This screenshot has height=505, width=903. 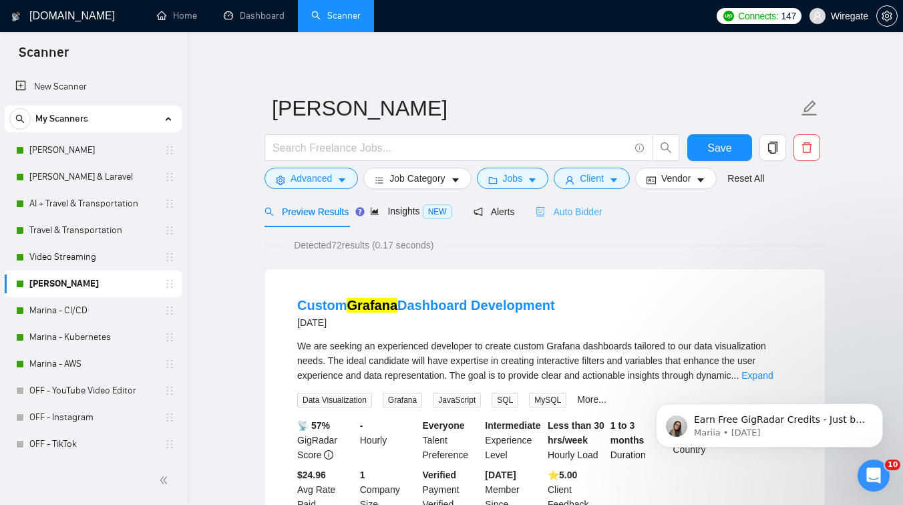 What do you see at coordinates (548, 400) in the screenshot?
I see `span: MySQL` at bounding box center [548, 400].